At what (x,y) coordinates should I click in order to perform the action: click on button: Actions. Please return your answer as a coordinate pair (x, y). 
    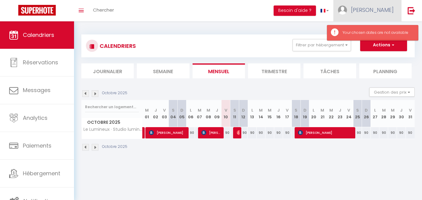
    Looking at the image, I should click on (384, 45).